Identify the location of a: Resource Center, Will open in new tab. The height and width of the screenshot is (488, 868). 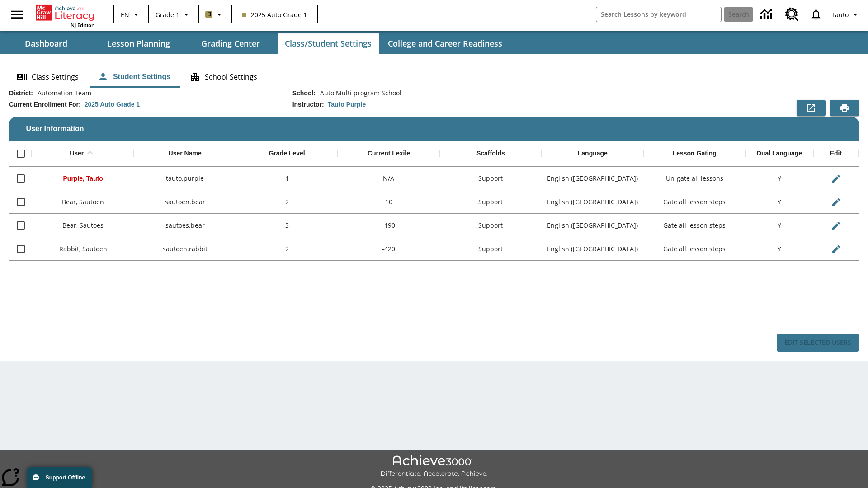
(792, 15).